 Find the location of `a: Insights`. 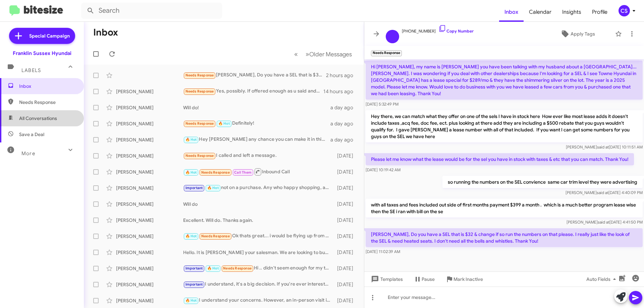

a: Insights is located at coordinates (572, 12).